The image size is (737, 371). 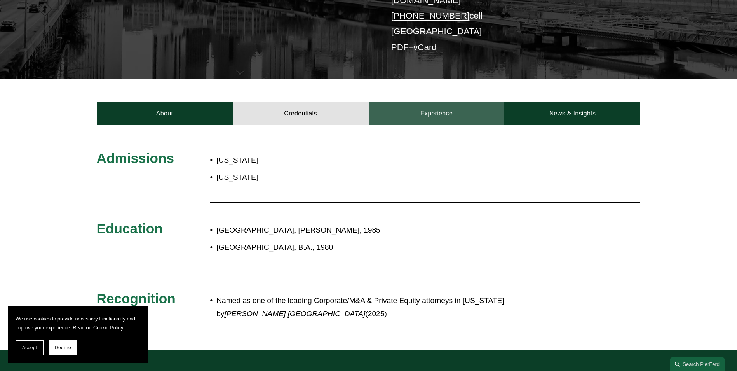 I want to click on p: We use cookies to provide necessary functionality and improve your experience. Read our ., so click(x=78, y=323).